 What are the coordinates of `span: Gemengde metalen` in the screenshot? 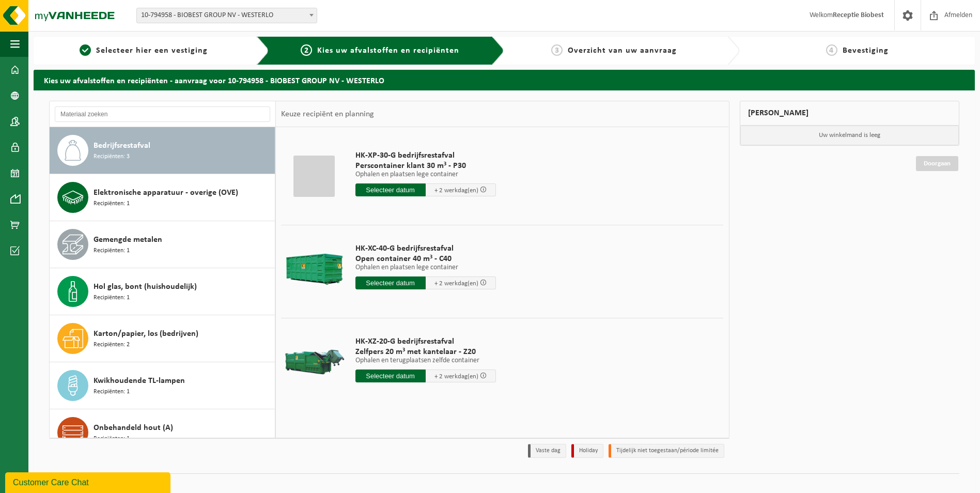 It's located at (128, 240).